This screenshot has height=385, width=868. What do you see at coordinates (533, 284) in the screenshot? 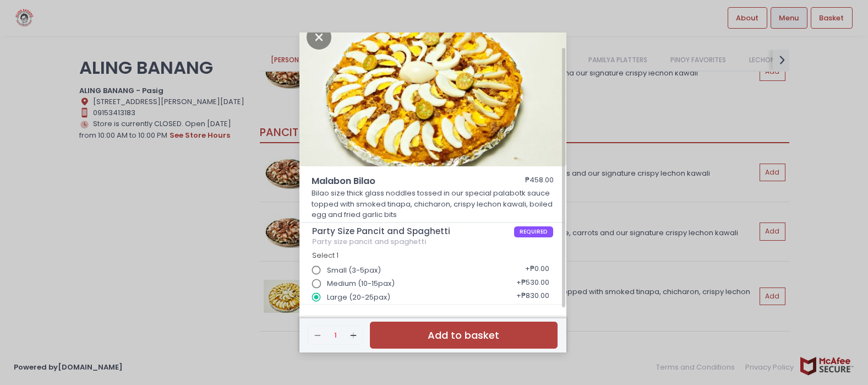
I see `div: + ₱530.00` at bounding box center [533, 284].